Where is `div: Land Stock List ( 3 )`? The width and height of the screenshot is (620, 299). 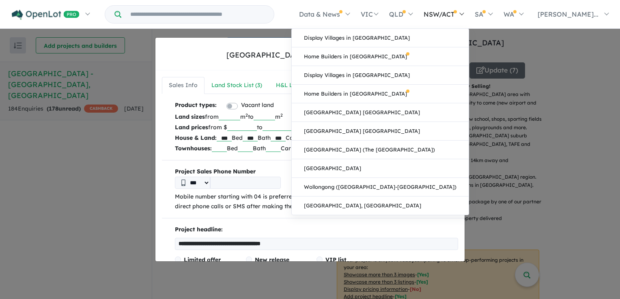
div: Land Stock List ( 3 ) is located at coordinates (237, 86).